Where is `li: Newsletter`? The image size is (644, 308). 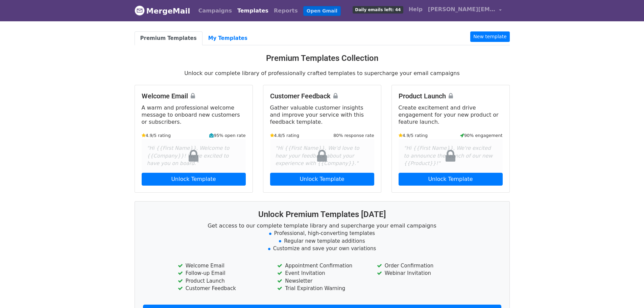
li: Newsletter is located at coordinates (322, 281).